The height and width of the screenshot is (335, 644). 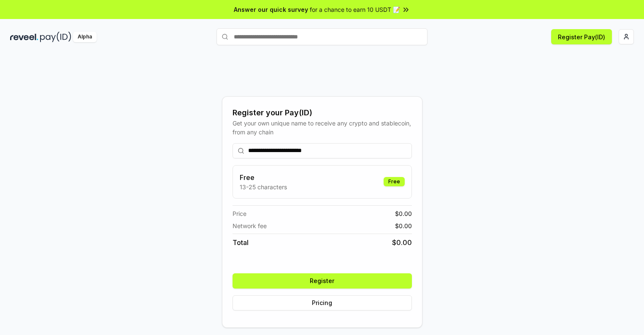 I want to click on img: pay_id, so click(x=56, y=37).